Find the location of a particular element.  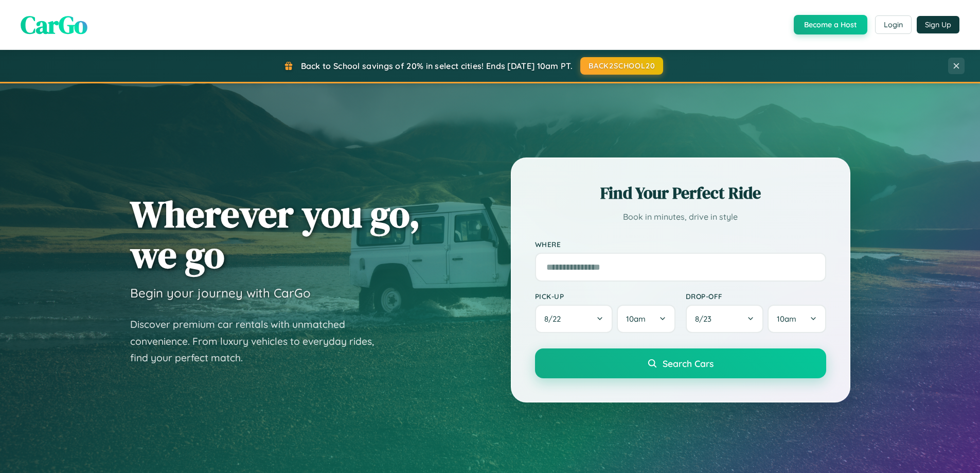

span: CarGo is located at coordinates (54, 24).